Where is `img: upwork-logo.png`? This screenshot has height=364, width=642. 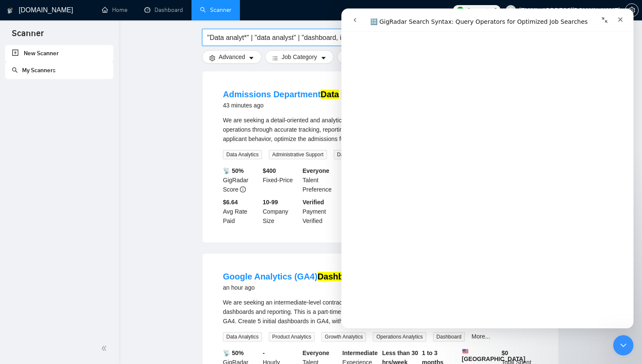 img: upwork-logo.png is located at coordinates (460, 10).